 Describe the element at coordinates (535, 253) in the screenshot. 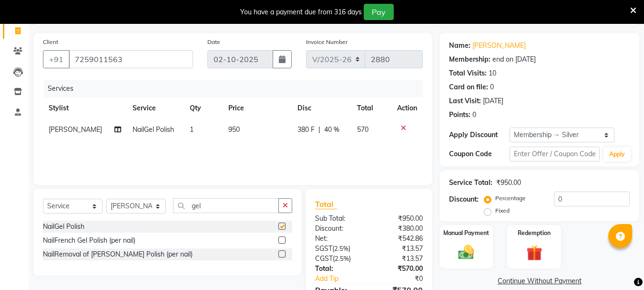

I see `img: _gift.svg` at that location.